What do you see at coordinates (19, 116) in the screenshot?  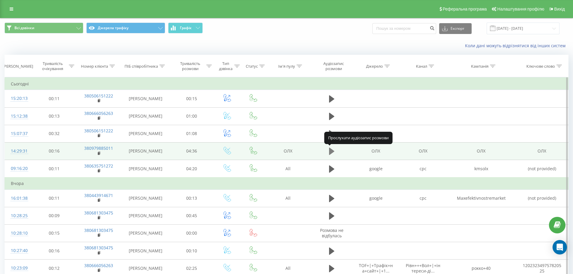 I see `div: 15:12:38` at bounding box center [19, 116].